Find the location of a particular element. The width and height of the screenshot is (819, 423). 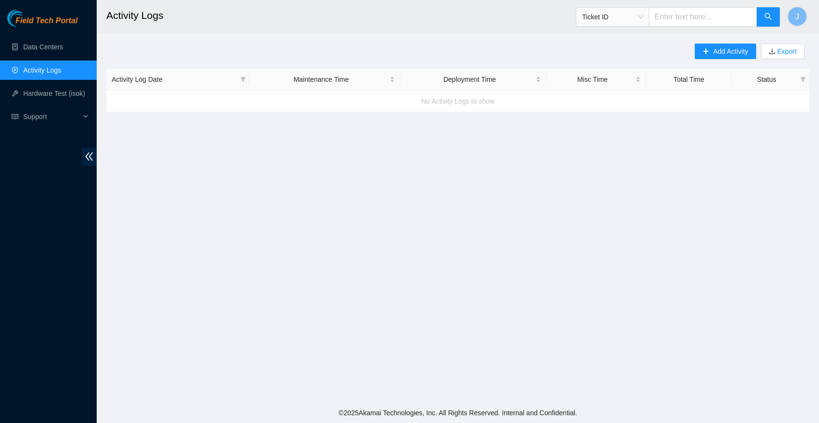

button: plusAdd Activity is located at coordinates (725, 51).